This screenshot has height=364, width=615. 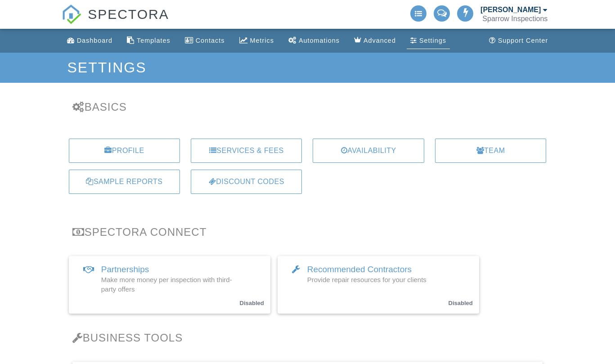 I want to click on a: Sample Reports, so click(x=124, y=182).